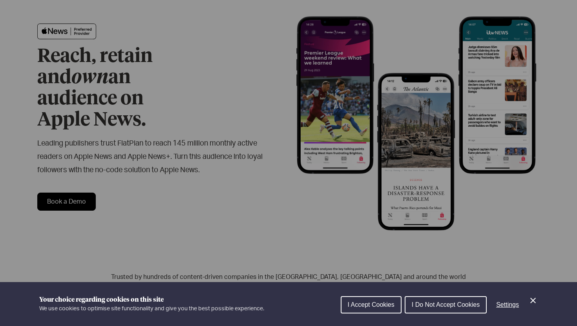 The image size is (577, 326). Describe the element at coordinates (152, 300) in the screenshot. I see `h1: Your choice regarding cookies on this site` at that location.